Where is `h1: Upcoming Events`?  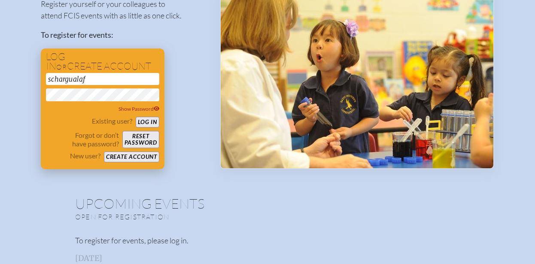 h1: Upcoming Events is located at coordinates (267, 203).